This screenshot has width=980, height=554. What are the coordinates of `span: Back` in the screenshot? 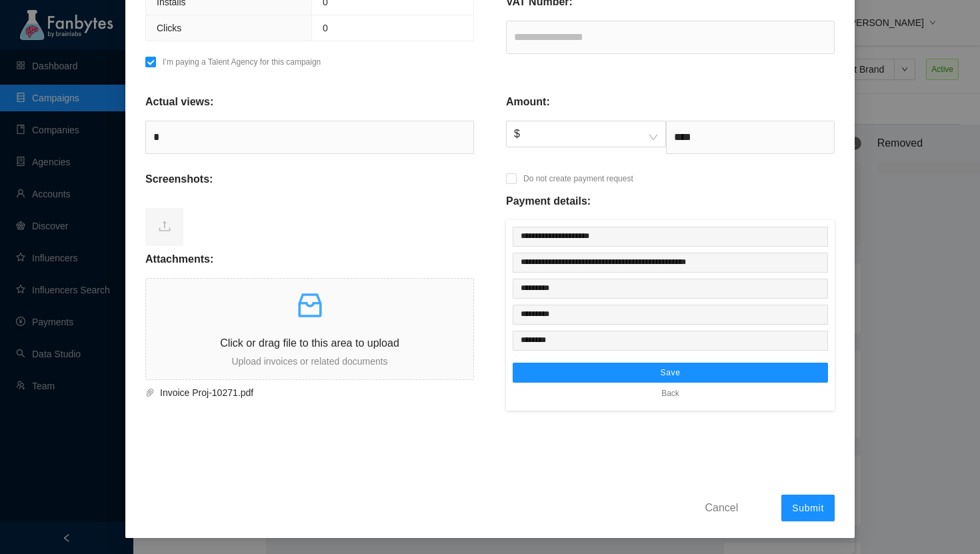 It's located at (670, 394).